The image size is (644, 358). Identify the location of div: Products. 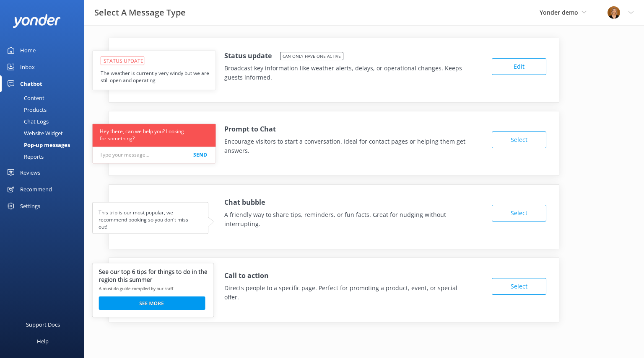
(25, 109).